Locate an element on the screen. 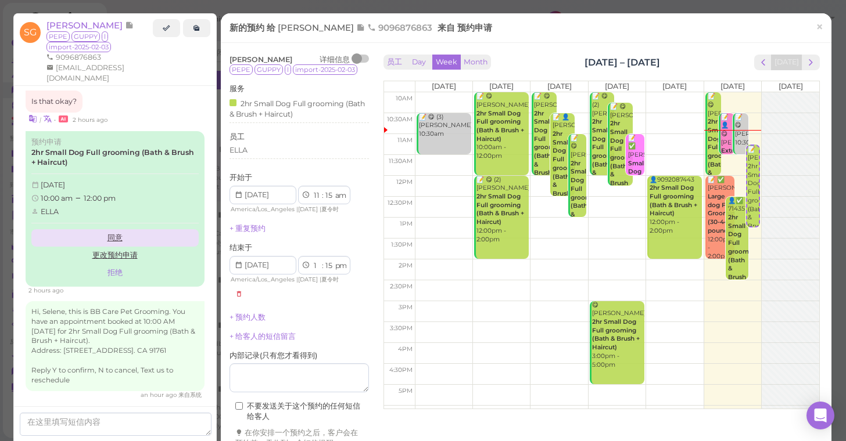 The height and width of the screenshot is (441, 846). div: 2hr Small Dog Full grooming (Bath & Brush + Haircut) is located at coordinates (297, 108).